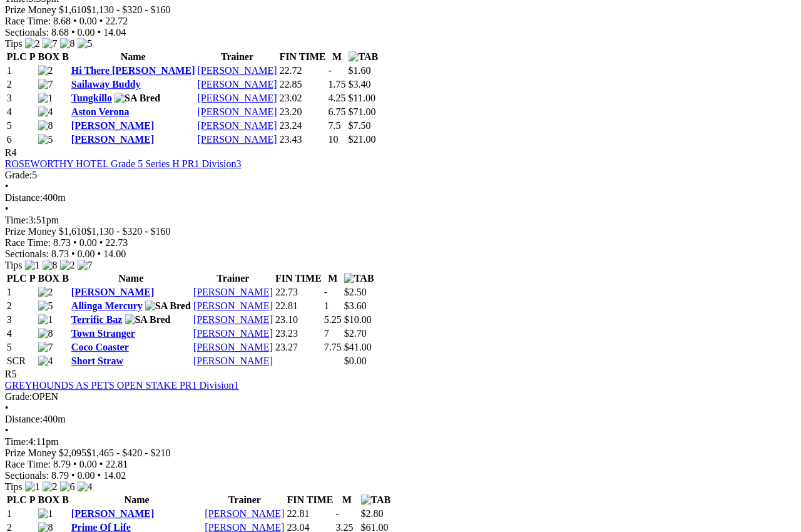  Describe the element at coordinates (360, 70) in the screenshot. I see `span: $1.60` at that location.